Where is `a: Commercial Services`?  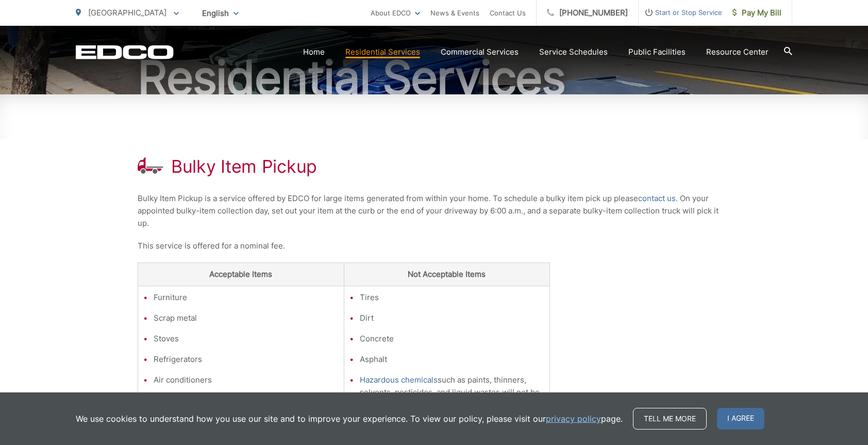 a: Commercial Services is located at coordinates (479, 52).